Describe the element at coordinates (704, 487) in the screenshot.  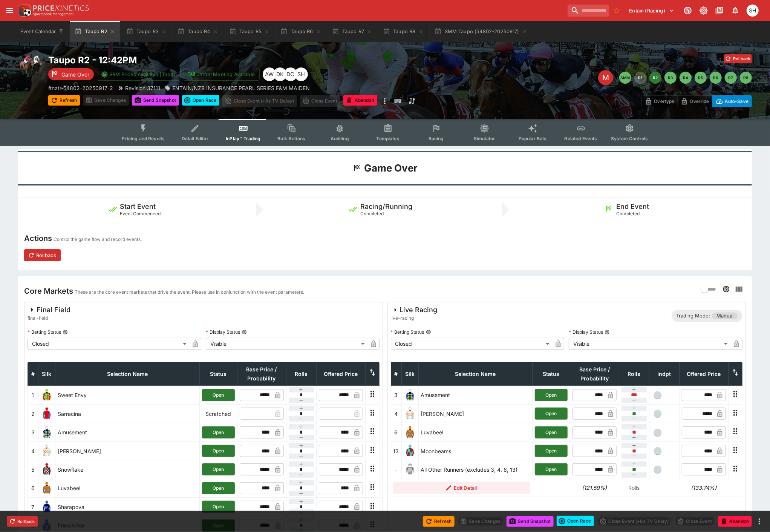
I see `h6: (133.74%)` at that location.